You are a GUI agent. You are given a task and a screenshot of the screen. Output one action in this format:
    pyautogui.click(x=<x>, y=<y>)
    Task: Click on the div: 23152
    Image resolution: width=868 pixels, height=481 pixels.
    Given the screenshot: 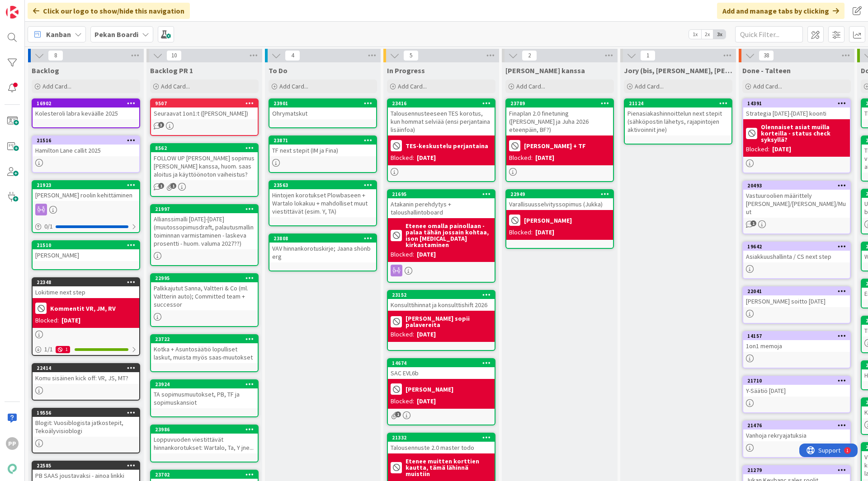 What is the action you would take?
    pyautogui.click(x=442, y=295)
    